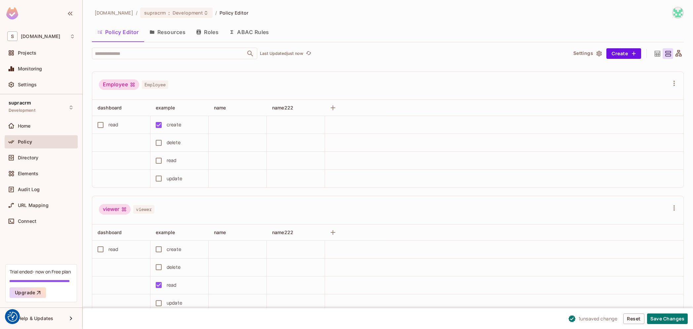 This screenshot has height=329, width=693. Describe the element at coordinates (587, 54) in the screenshot. I see `button: Settings` at that location.